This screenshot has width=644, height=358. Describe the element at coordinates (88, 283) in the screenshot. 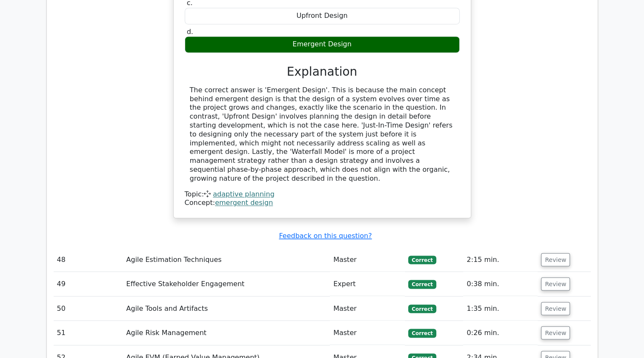

I see `td: 49` at that location.